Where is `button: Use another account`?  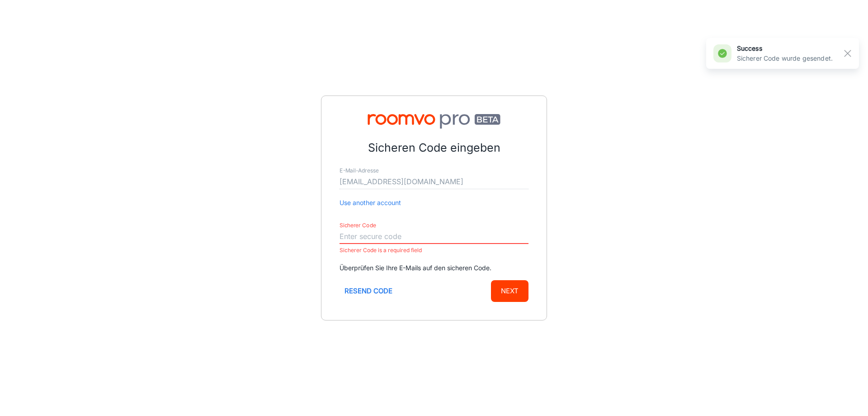 button: Use another account is located at coordinates (370, 203).